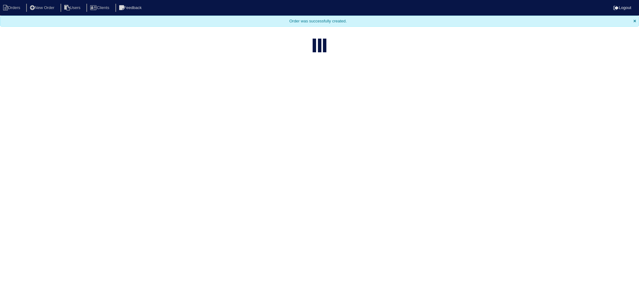  What do you see at coordinates (100, 7) in the screenshot?
I see `a: Clients` at bounding box center [100, 7].